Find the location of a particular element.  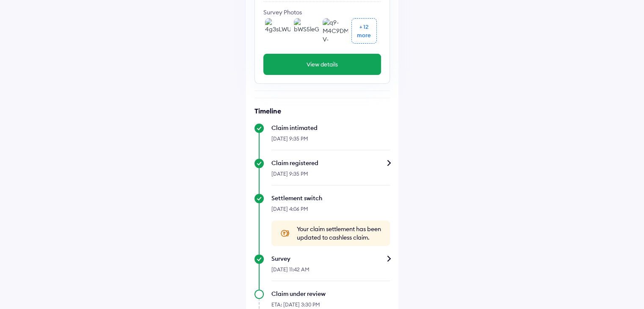

div: Survey is located at coordinates (331, 259).